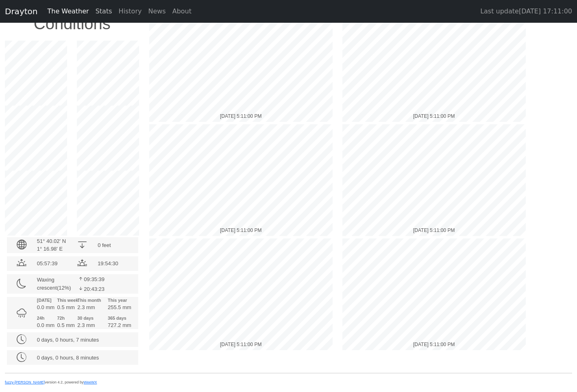 The width and height of the screenshot is (577, 392). Describe the element at coordinates (526, 11) in the screenshot. I see `div: Last update` at that location.